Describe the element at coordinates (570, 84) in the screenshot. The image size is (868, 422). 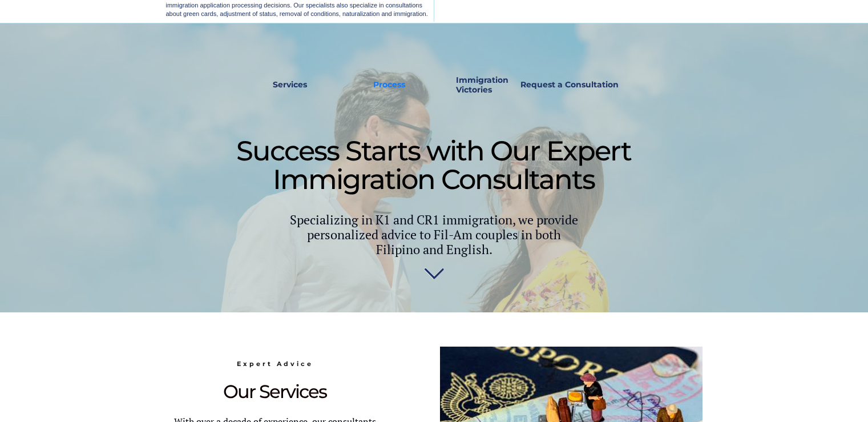
I see `strong: Request a Consultation` at that location.